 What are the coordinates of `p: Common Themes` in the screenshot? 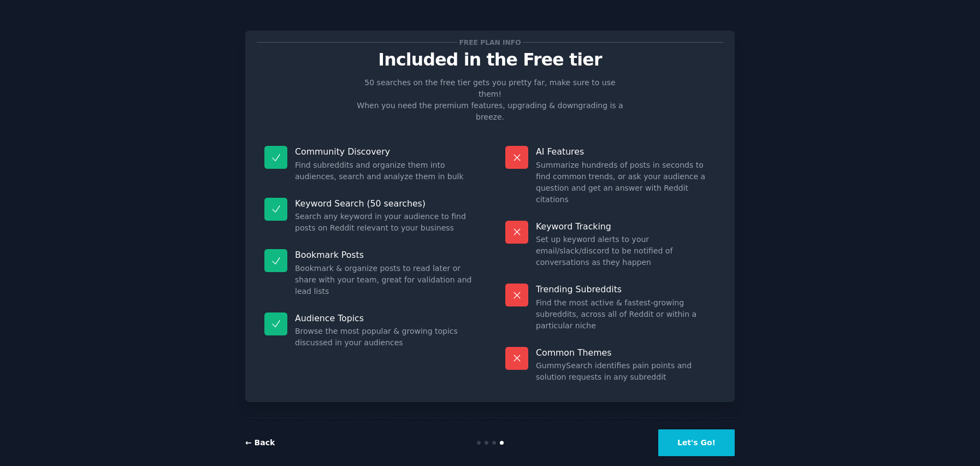 It's located at (626, 353).